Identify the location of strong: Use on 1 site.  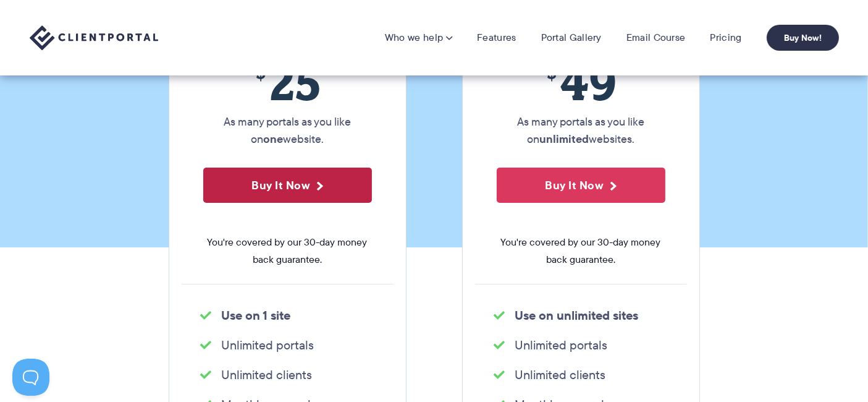
(256, 315).